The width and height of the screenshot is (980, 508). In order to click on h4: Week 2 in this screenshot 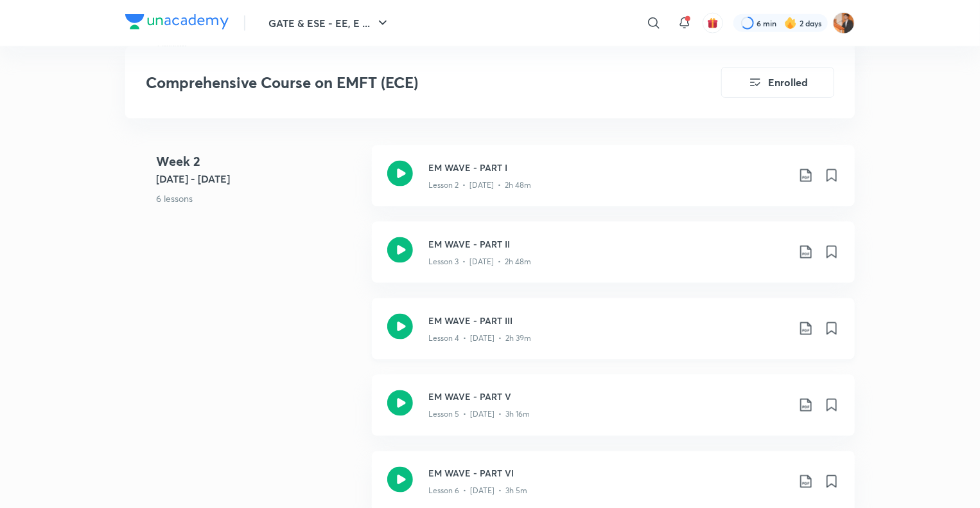, I will do `click(259, 160)`.